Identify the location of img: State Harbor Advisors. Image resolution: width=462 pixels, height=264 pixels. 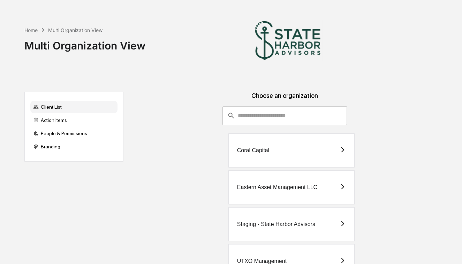
(287, 40).